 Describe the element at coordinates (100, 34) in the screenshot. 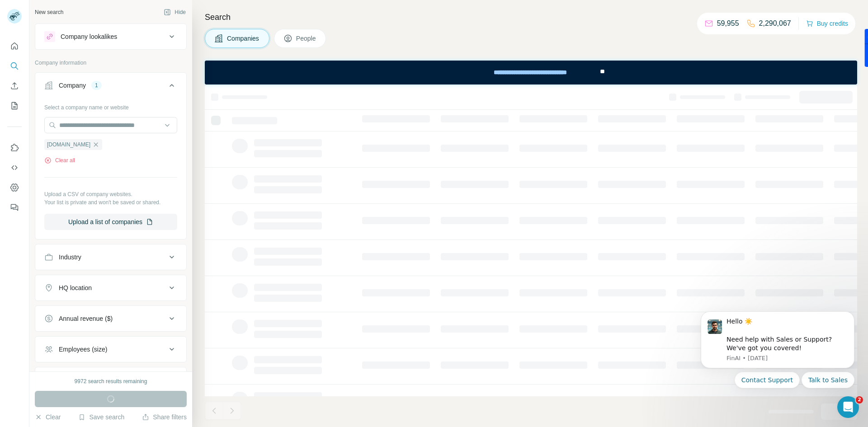

I see `div: Message content` at that location.